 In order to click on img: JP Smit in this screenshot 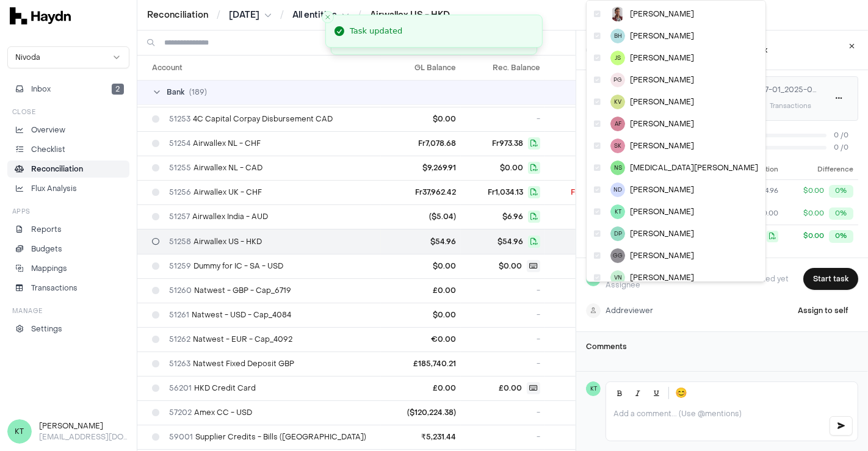, I will do `click(618, 14)`.